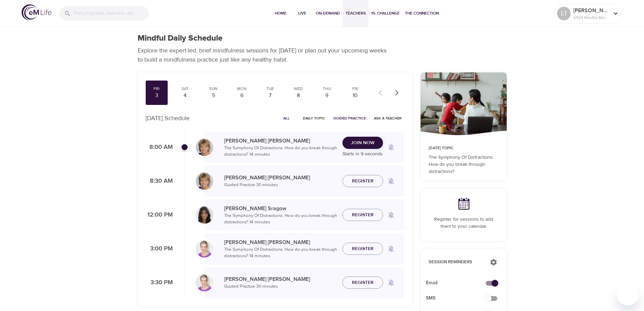  I want to click on h1: Mindful Daily Schedule, so click(180, 38).